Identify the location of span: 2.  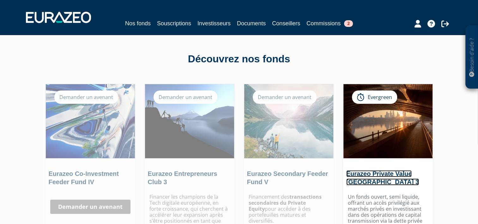
(349, 23).